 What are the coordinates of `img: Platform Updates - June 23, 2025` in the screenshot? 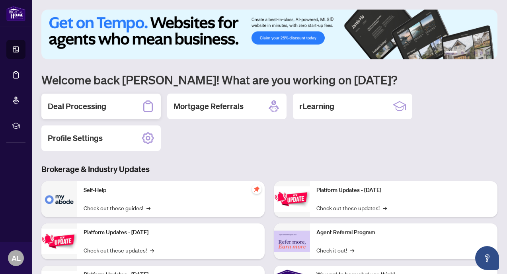 It's located at (292, 199).